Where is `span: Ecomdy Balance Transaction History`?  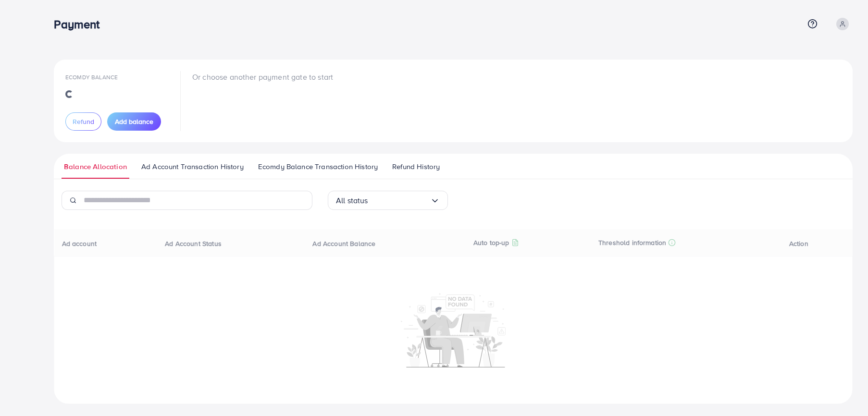
span: Ecomdy Balance Transaction History is located at coordinates (317, 166).